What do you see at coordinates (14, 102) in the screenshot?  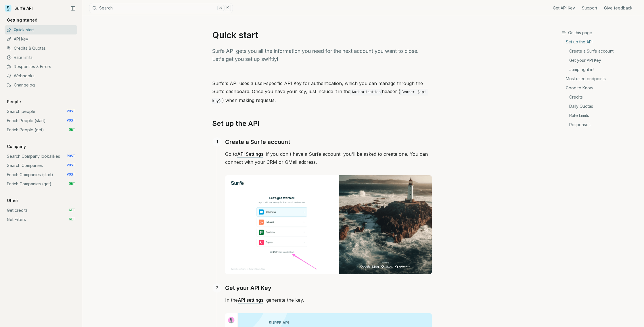 I see `p: People` at bounding box center [14, 102].